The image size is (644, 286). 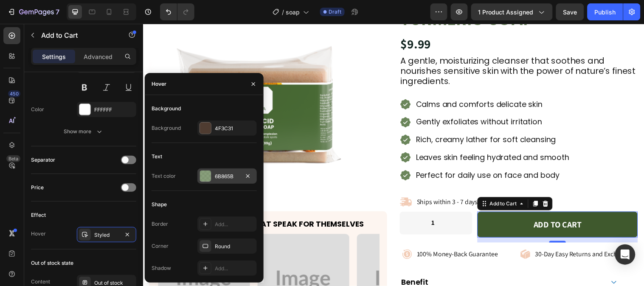 What do you see at coordinates (40, 281) in the screenshot?
I see `div: Content` at bounding box center [40, 281].